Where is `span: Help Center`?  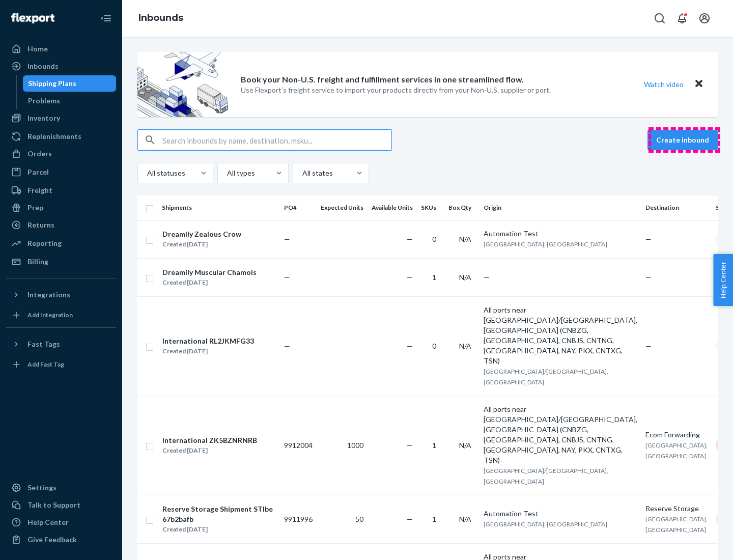
span: Help Center is located at coordinates (723, 280).